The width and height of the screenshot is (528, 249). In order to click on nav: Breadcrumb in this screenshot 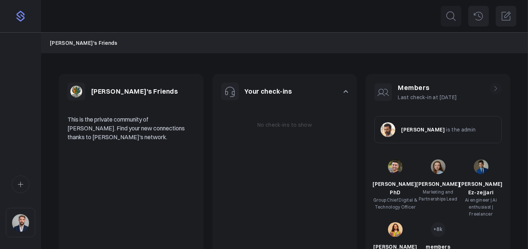, I will do `click(285, 43)`.